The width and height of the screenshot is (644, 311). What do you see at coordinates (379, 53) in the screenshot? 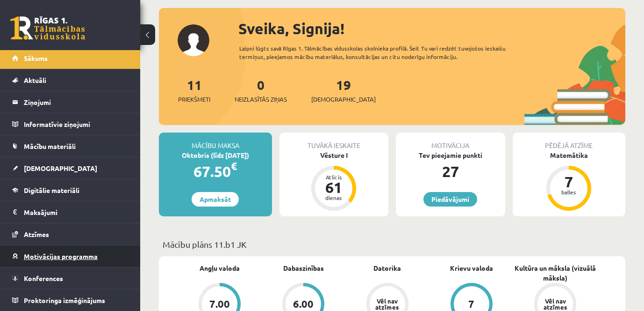
I see `div: Laipni lūgts savā Rīgas 1. Tālmācības vidusskolas skolnieka profilā. Šeit Tu vari redzēt tuvojošo...` at bounding box center [379, 53].